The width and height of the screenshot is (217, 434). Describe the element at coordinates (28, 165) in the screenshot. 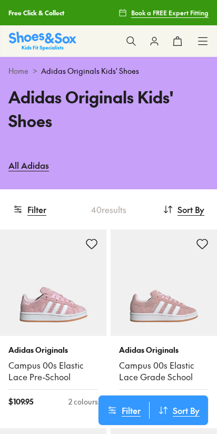

I see `a: All Adidas` at that location.